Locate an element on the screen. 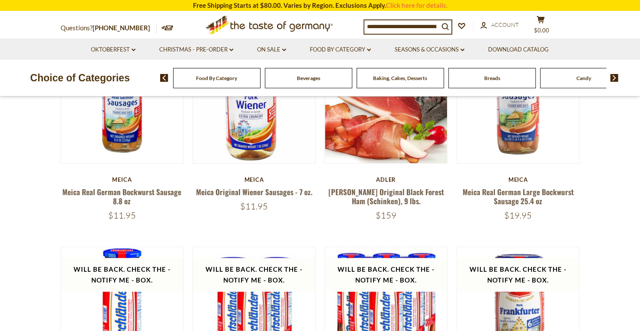  a: Meica Original Wiener Sausages - 7 oz. is located at coordinates (253, 192).